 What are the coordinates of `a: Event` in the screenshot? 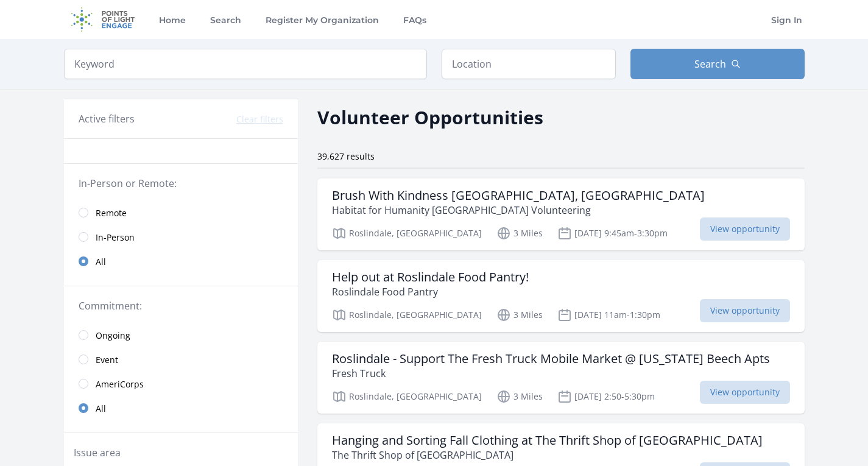 It's located at (181, 359).